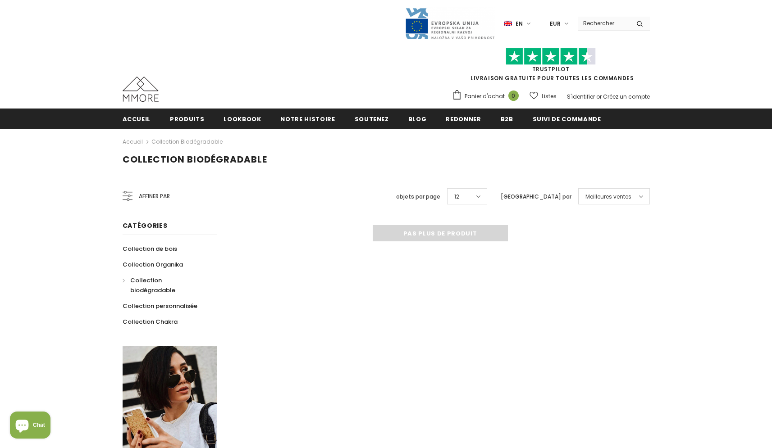  Describe the element at coordinates (154, 196) in the screenshot. I see `span: Affiner par` at that location.